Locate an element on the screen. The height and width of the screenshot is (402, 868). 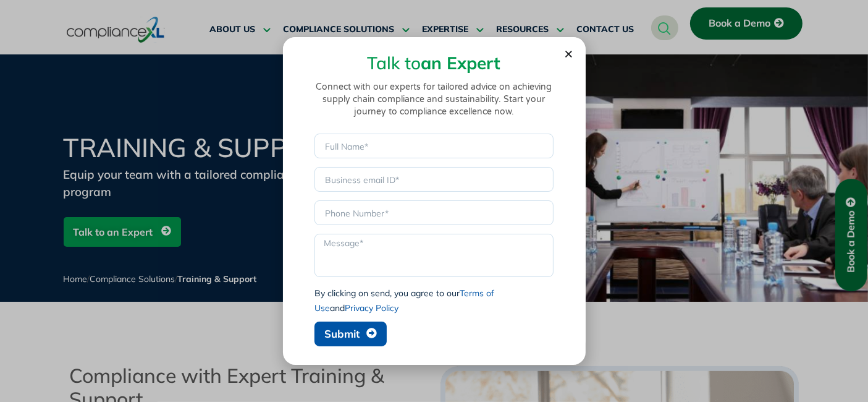
input: Business email ID* is located at coordinates (434, 179).